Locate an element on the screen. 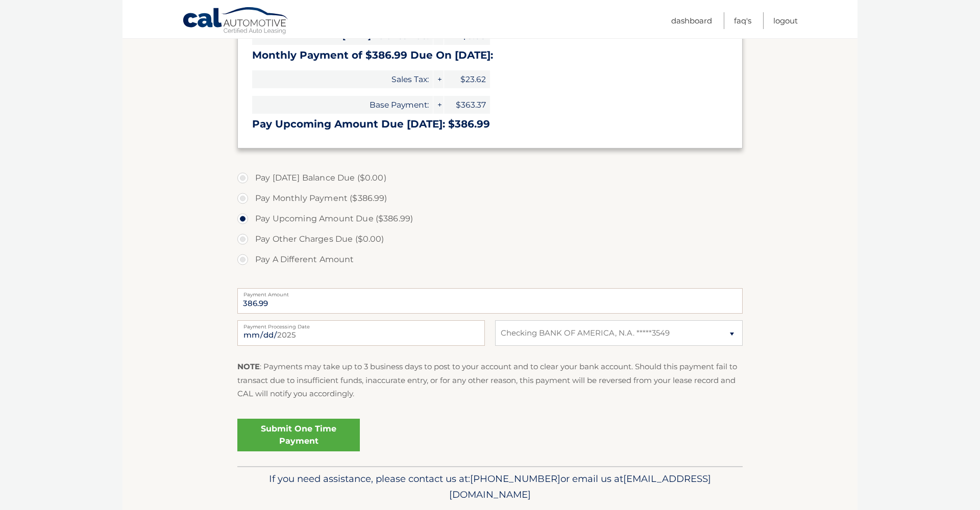  p: : Payments may take up to 3 business days to post to your account and to clear your bank account.... is located at coordinates (490, 380).